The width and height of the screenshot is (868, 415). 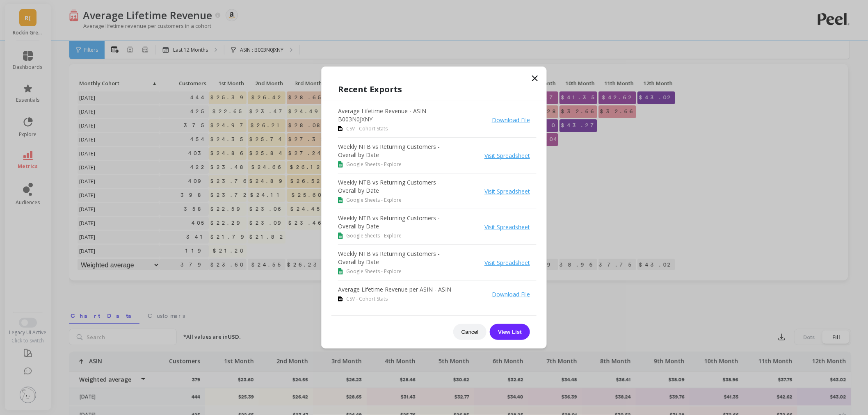 What do you see at coordinates (470, 332) in the screenshot?
I see `button: Cancel` at bounding box center [470, 332].